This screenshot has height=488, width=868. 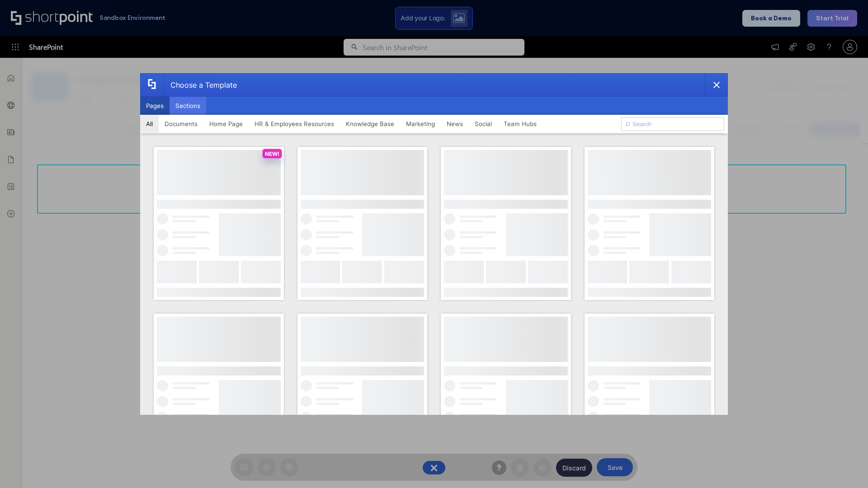 What do you see at coordinates (149, 124) in the screenshot?
I see `button: All` at bounding box center [149, 124].